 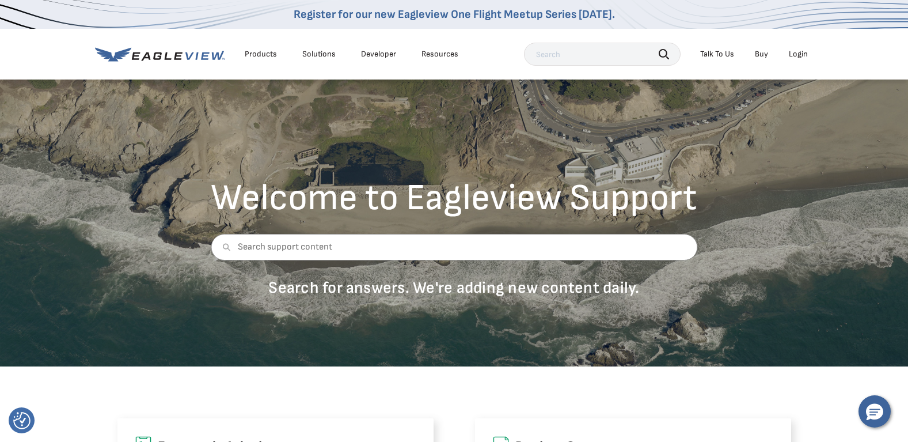 What do you see at coordinates (22, 420) in the screenshot?
I see `img: Revisit consent button` at bounding box center [22, 420].